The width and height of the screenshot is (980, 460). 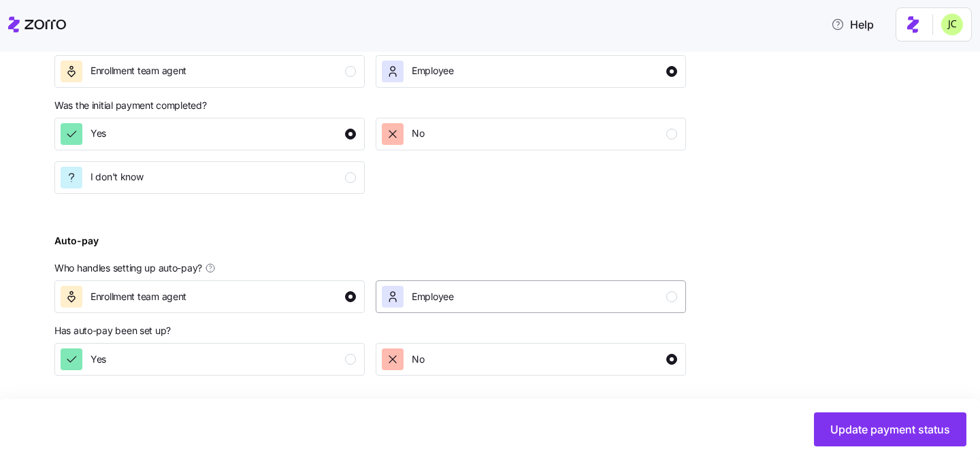 What do you see at coordinates (128, 268) in the screenshot?
I see `span: Who handles setting up auto-pay?` at bounding box center [128, 268].